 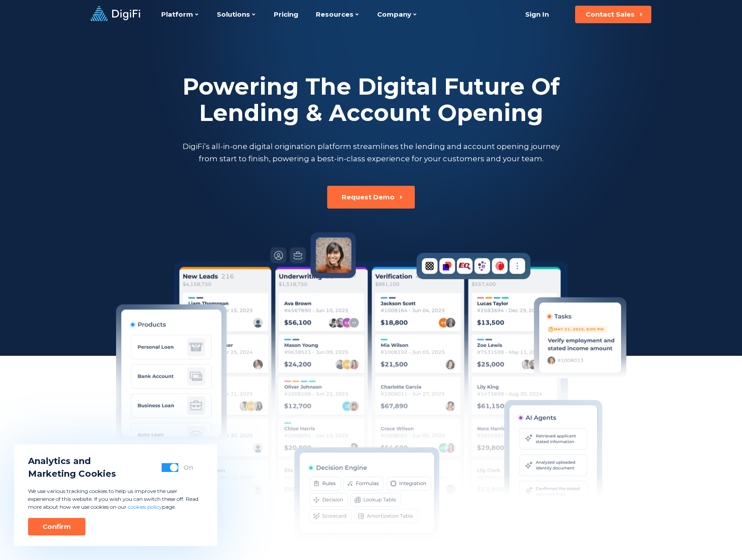 What do you see at coordinates (371, 197) in the screenshot?
I see `button: Request Demo` at bounding box center [371, 197].